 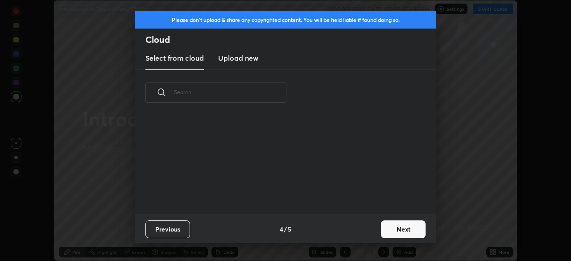 What do you see at coordinates (168, 229) in the screenshot?
I see `button: Previous` at bounding box center [168, 229].